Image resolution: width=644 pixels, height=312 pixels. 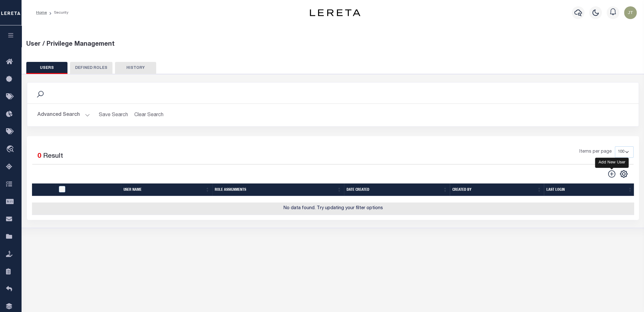 What do you see at coordinates (58, 13) in the screenshot?
I see `li: Security` at bounding box center [58, 13].